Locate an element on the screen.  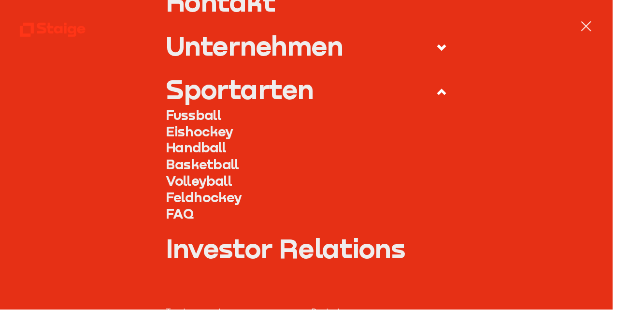
div: Sportarten is located at coordinates (252, 94).